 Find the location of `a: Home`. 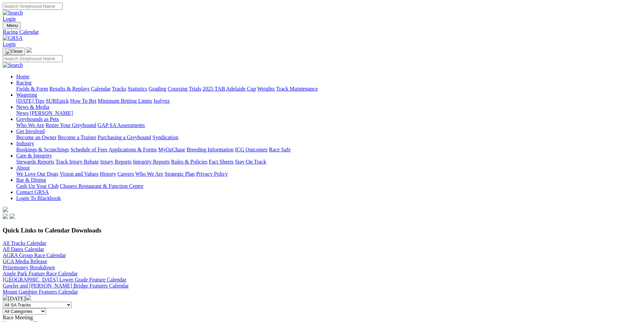

a: Home is located at coordinates (23, 76).